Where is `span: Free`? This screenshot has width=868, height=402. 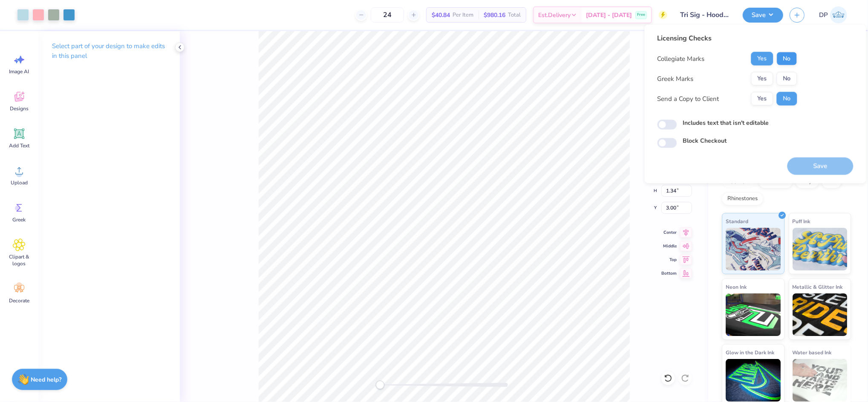
span: Free is located at coordinates (641, 15).